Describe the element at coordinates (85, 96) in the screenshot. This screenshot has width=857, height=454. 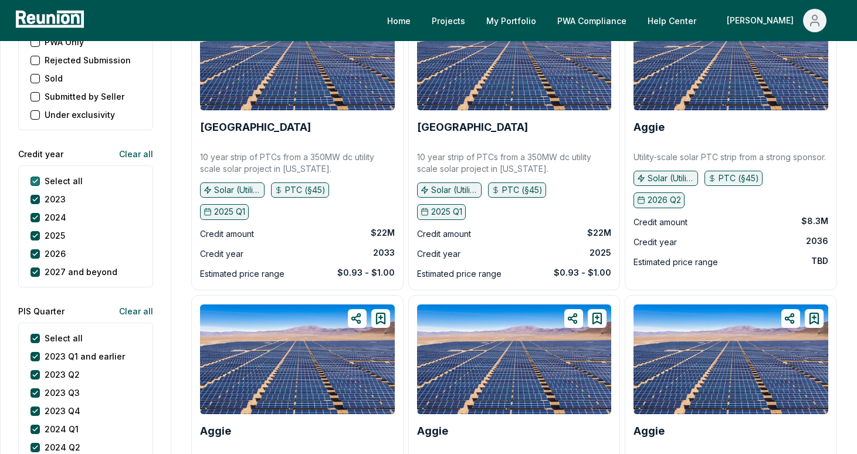
I see `label: Submitted by Seller` at that location.